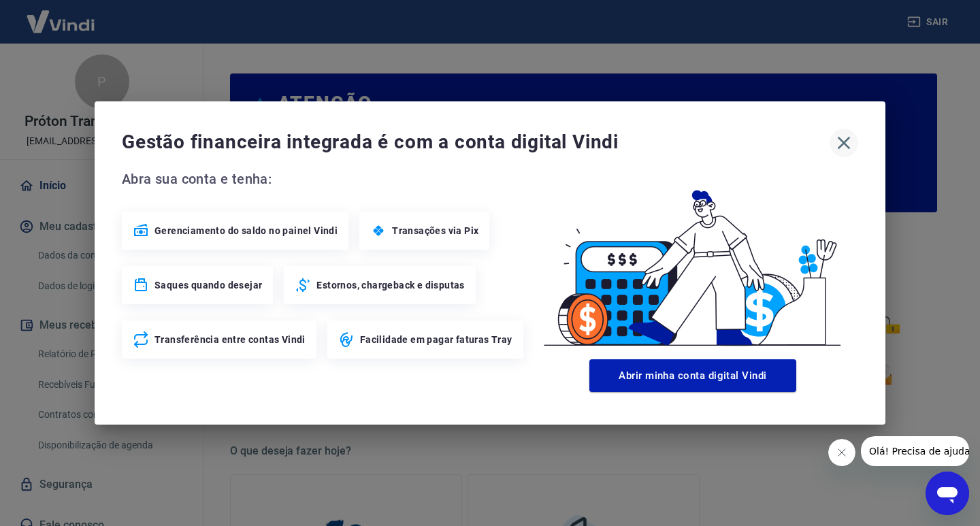 This screenshot has height=526, width=980. I want to click on span: Transações via Pix, so click(435, 231).